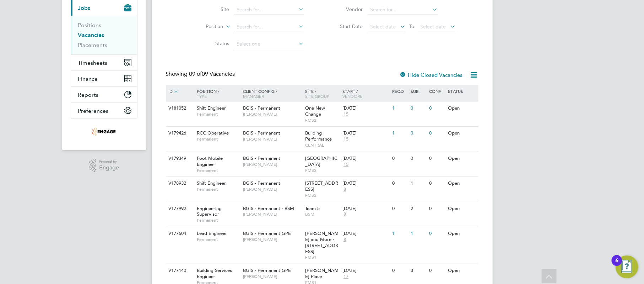 Image resolution: width=644 pixels, height=284 pixels. Describe the element at coordinates (209, 161) in the screenshot. I see `span: Foot Mobile Engineer` at that location.